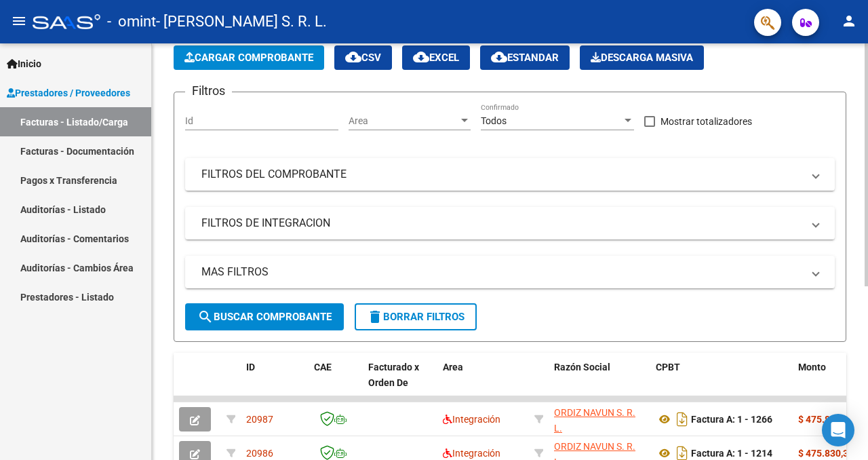 This screenshot has width=868, height=460. Describe the element at coordinates (416, 316) in the screenshot. I see `button: Borrar Filtros` at that location.